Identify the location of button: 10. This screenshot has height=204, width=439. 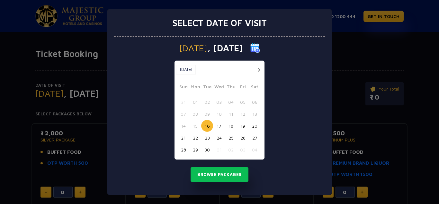
(219, 113).